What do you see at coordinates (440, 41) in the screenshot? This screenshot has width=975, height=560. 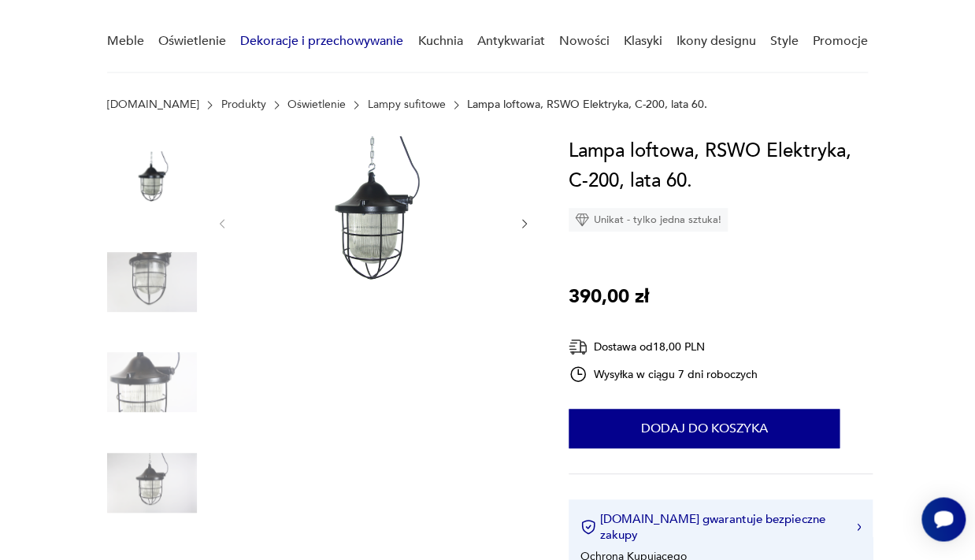 I see `a: Kuchnia` at bounding box center [440, 41].